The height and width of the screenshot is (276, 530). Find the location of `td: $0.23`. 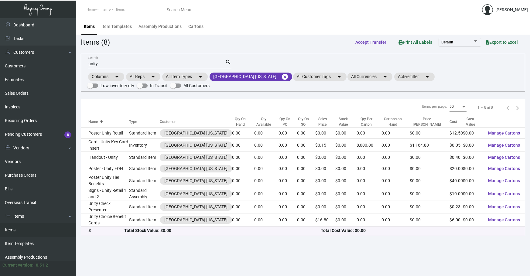

td: $0.23 is located at coordinates (456, 207).